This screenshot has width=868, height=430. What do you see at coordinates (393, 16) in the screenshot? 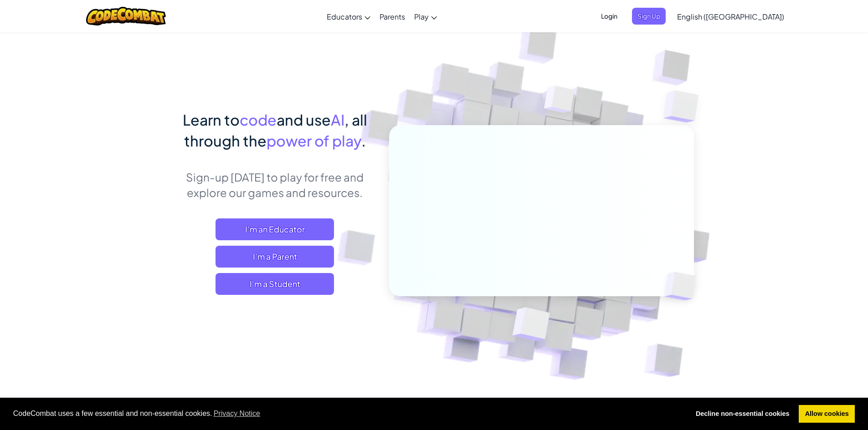
I see `a: Parents` at bounding box center [393, 16].